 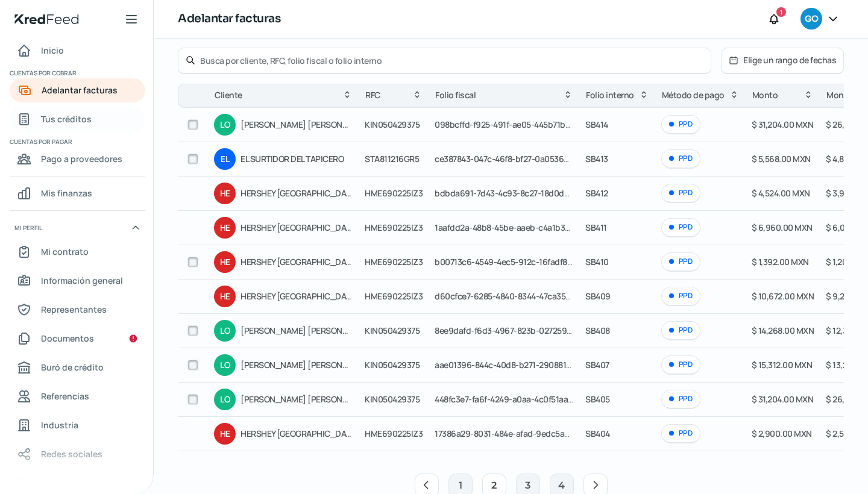 What do you see at coordinates (597, 124) in the screenshot?
I see `span: SB414` at bounding box center [597, 124].